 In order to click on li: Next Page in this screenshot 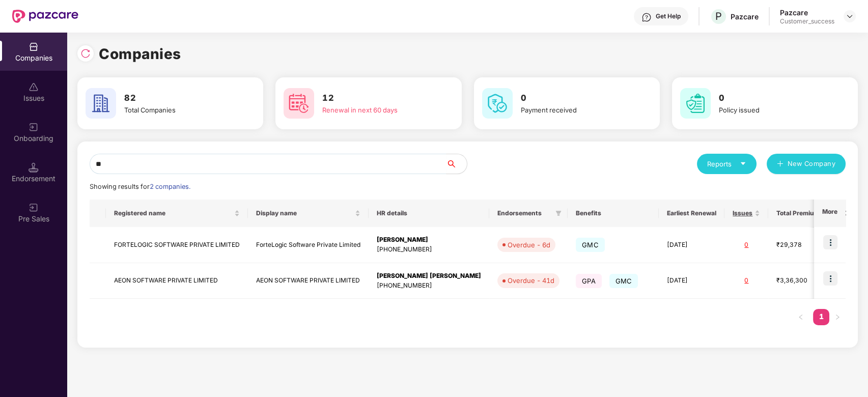, I will do `click(837, 317)`.